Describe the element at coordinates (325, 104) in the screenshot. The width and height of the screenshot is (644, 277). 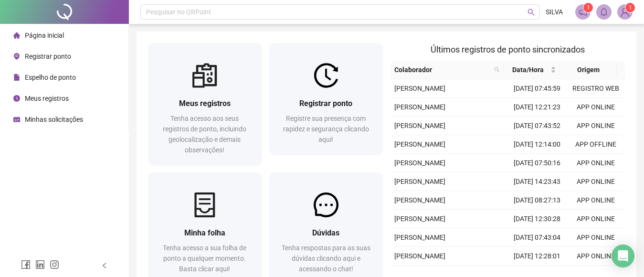
I see `span: Registrar ponto` at that location.